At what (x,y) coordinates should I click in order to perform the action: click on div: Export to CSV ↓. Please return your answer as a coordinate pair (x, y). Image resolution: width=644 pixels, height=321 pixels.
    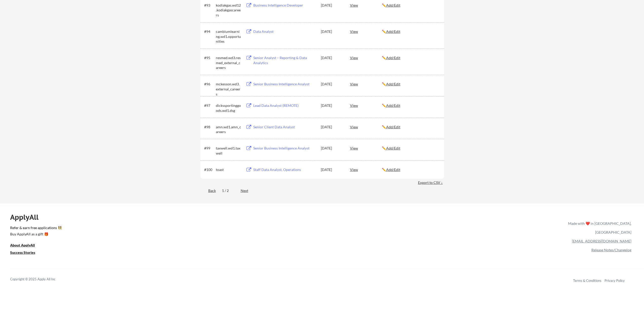
    Looking at the image, I should click on (431, 183).